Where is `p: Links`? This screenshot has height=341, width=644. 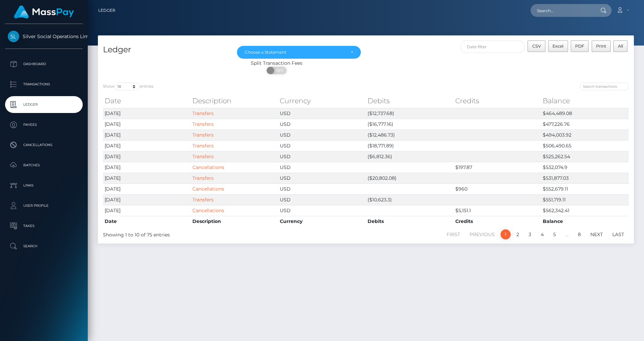
p: Links is located at coordinates (44, 186).